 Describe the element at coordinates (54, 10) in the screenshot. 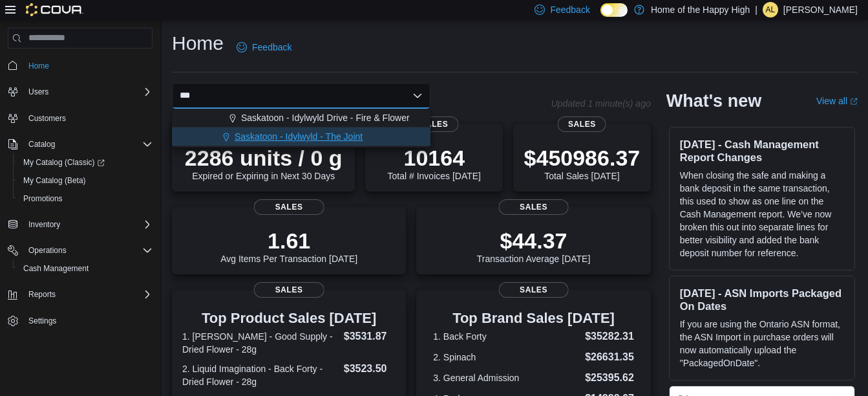

I see `img: Cova` at that location.